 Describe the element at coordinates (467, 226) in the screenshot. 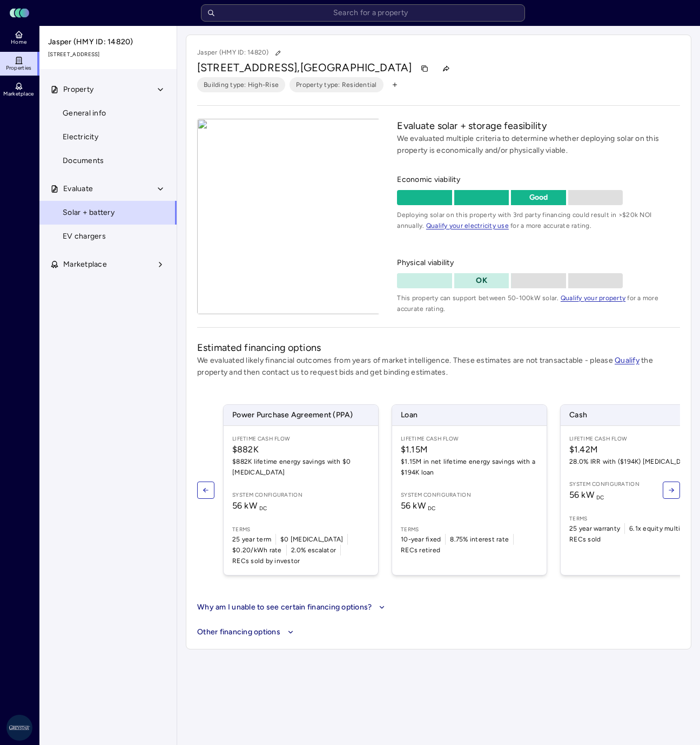

I see `span: Qualify your electricity use` at that location.